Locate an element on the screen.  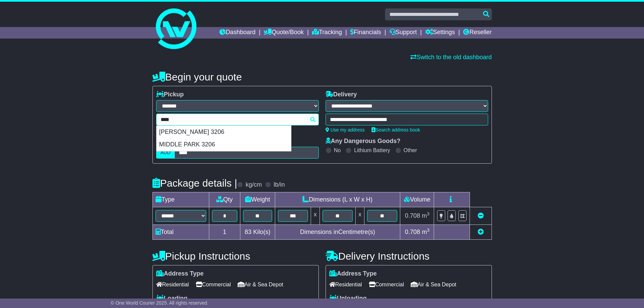
label: kg/cm is located at coordinates (254, 185).